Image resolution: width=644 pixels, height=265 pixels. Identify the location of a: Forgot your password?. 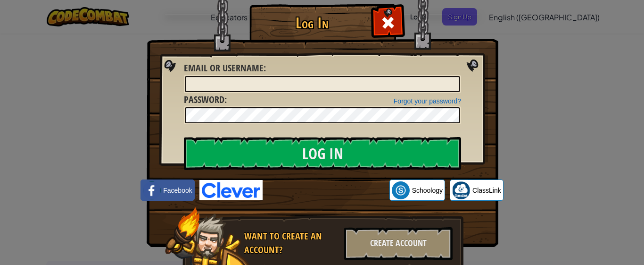
(428, 101).